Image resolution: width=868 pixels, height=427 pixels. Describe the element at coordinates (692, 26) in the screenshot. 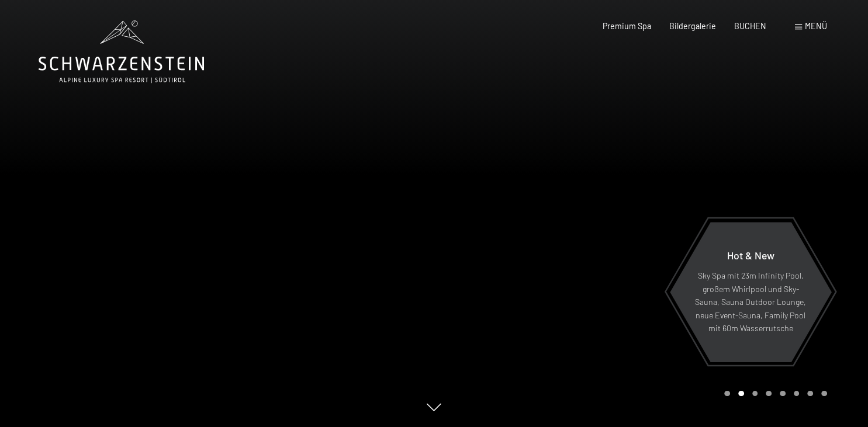

I see `a: Bildergalerie` at that location.